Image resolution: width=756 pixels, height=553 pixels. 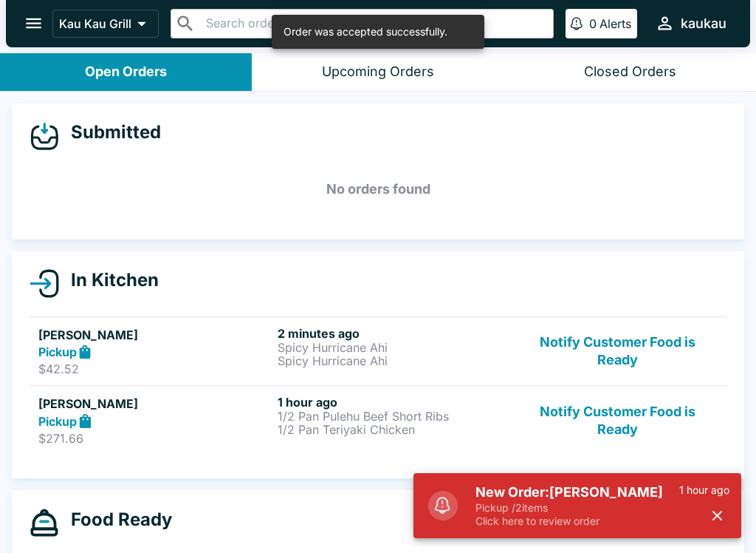 I want to click on h4: In Kitchen, so click(x=109, y=280).